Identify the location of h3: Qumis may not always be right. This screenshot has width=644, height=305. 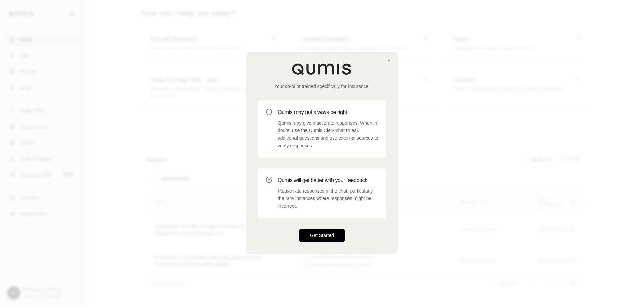
(328, 113).